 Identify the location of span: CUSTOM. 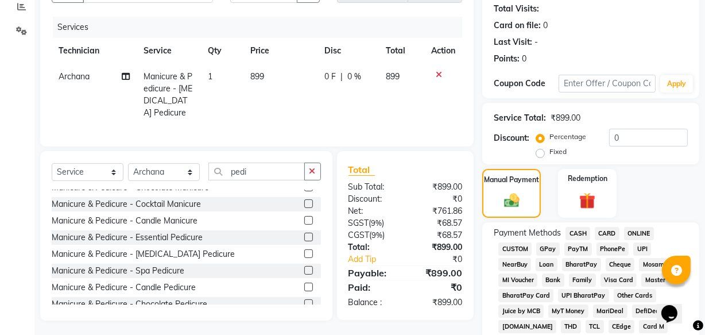
(515, 248).